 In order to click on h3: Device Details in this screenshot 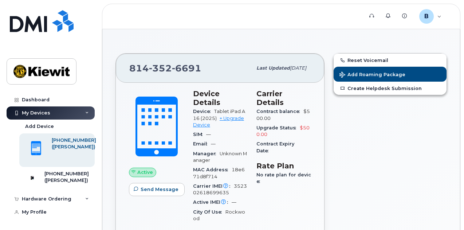, I will do `click(221, 98)`.